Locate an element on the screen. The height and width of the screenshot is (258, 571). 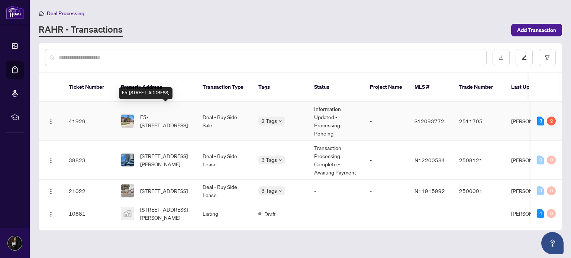
th: Status is located at coordinates (336, 87).